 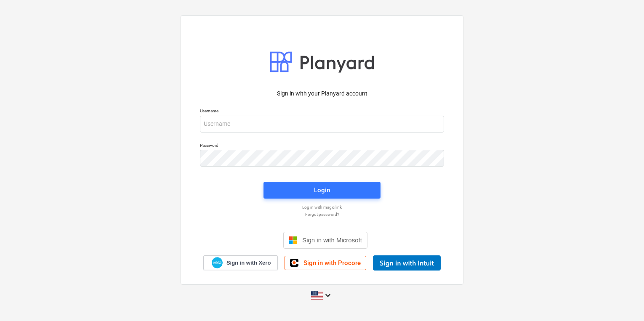 What do you see at coordinates (217, 262) in the screenshot?
I see `img: Xero logo` at bounding box center [217, 262].